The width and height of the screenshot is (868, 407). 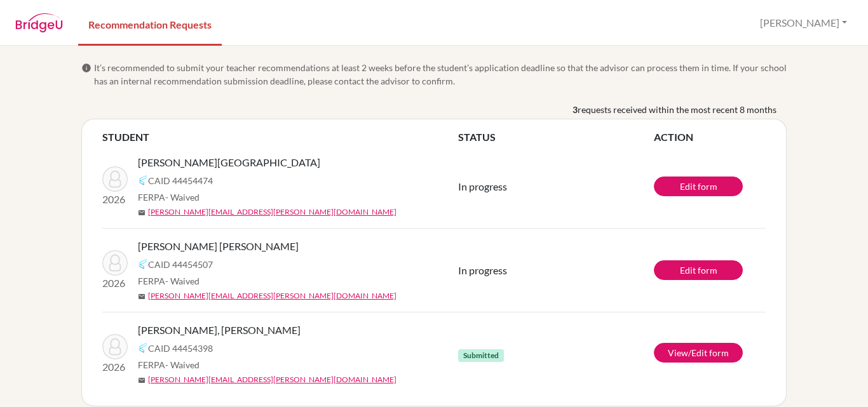 I want to click on img: Caicedo, Santiago, so click(x=115, y=179).